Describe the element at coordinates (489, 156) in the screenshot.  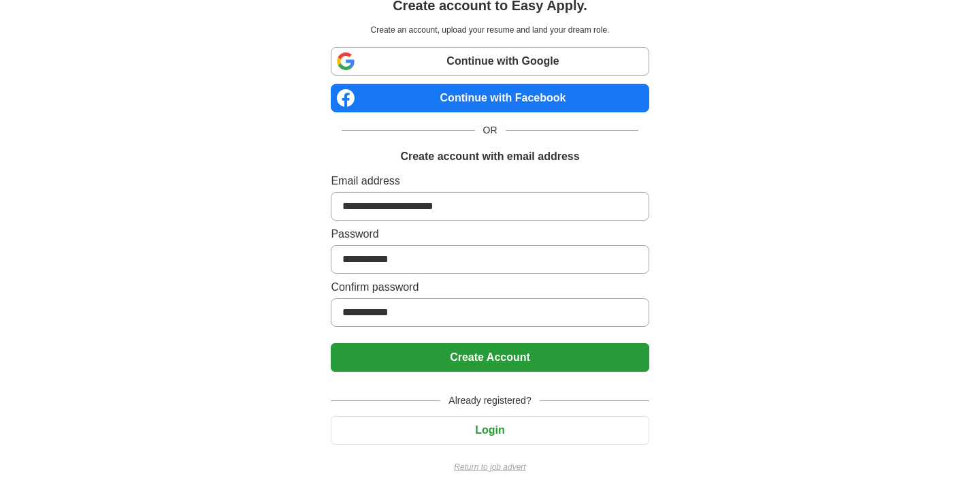
I see `h1: Create account with email address` at that location.